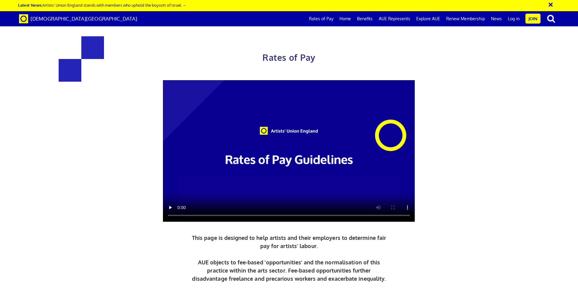  Describe the element at coordinates (102, 5) in the screenshot. I see `a: Latest News:Artists’ Union England stands with members who uphold the boycott of Israel →` at that location.